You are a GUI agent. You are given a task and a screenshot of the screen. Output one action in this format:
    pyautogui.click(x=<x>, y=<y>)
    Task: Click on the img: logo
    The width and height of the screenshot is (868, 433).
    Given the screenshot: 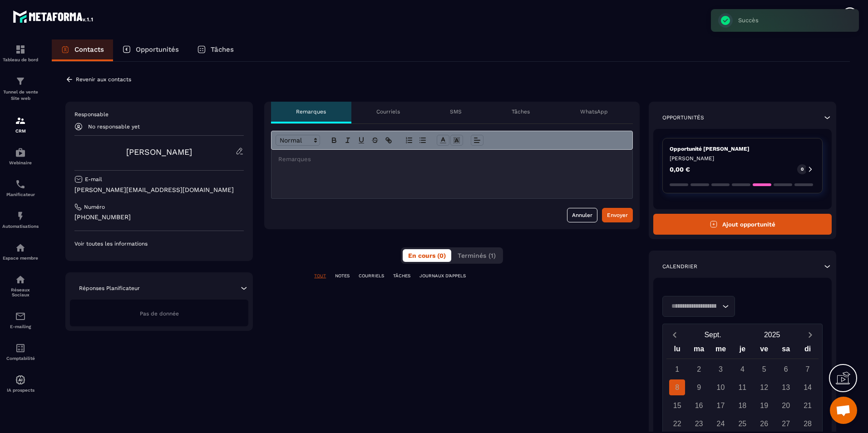 What is the action you would take?
    pyautogui.click(x=54, y=16)
    